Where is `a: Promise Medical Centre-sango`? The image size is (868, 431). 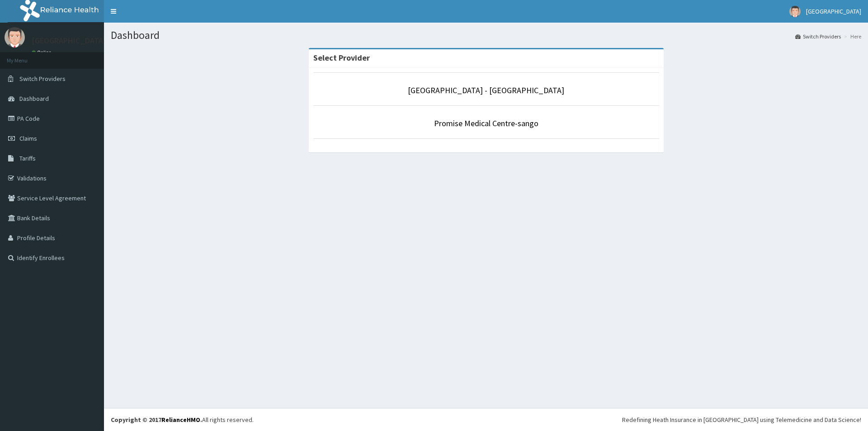
a: Promise Medical Centre-sango is located at coordinates (486, 123).